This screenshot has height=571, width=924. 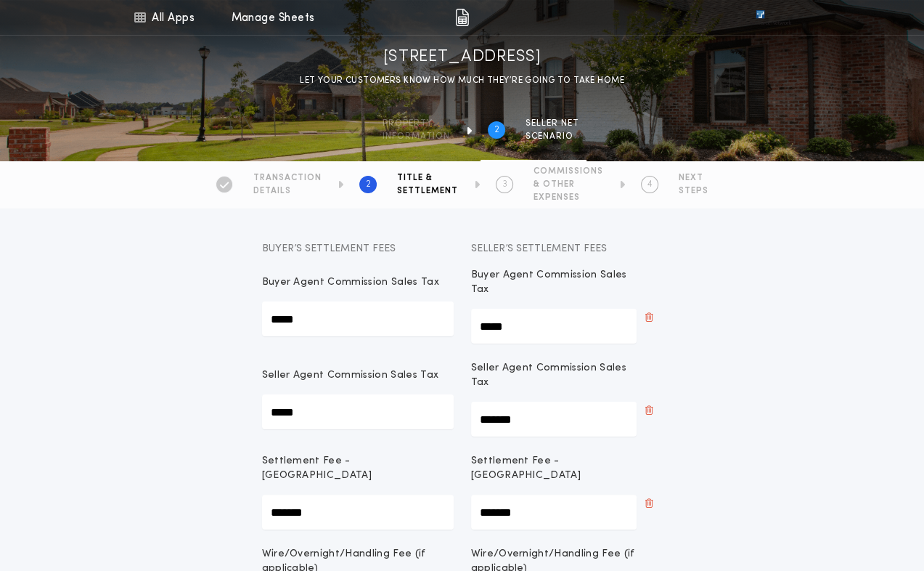 What do you see at coordinates (694, 191) in the screenshot?
I see `span: STEPS` at bounding box center [694, 191].